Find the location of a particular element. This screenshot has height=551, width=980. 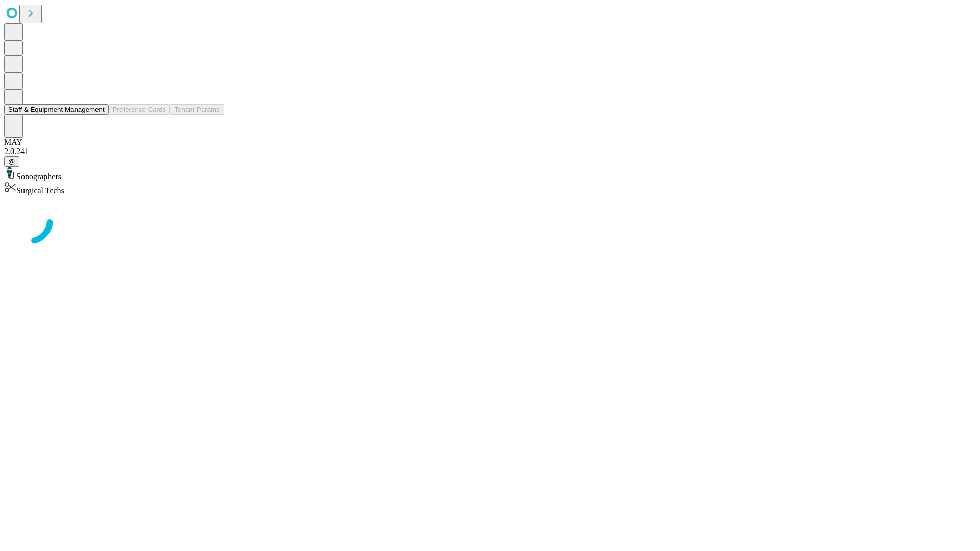

div: Surgical Techs is located at coordinates (490, 188).